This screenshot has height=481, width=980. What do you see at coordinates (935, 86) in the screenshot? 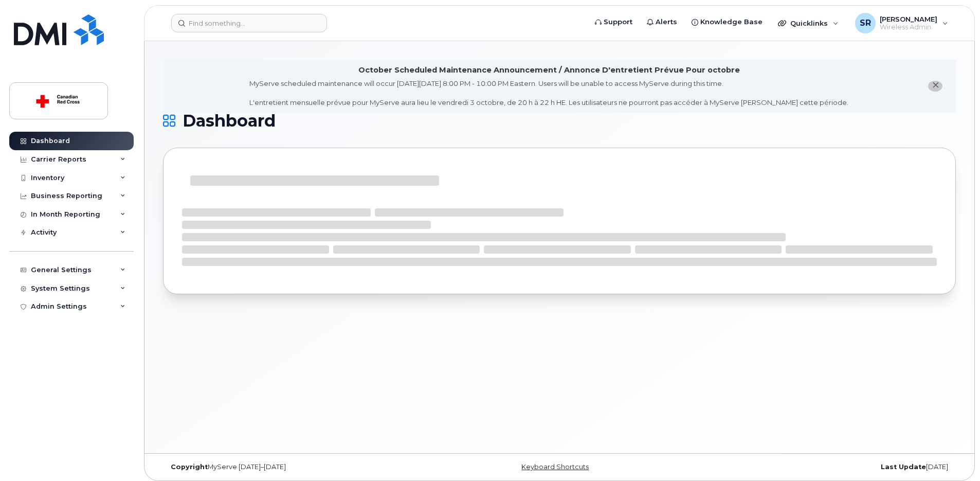
I see `button: close notification` at bounding box center [935, 86].